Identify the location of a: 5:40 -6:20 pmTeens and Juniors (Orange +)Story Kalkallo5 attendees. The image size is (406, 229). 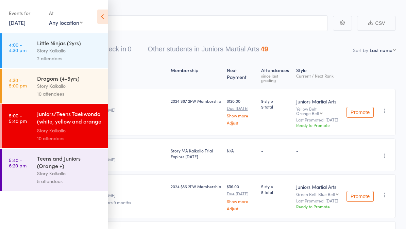
(55, 170).